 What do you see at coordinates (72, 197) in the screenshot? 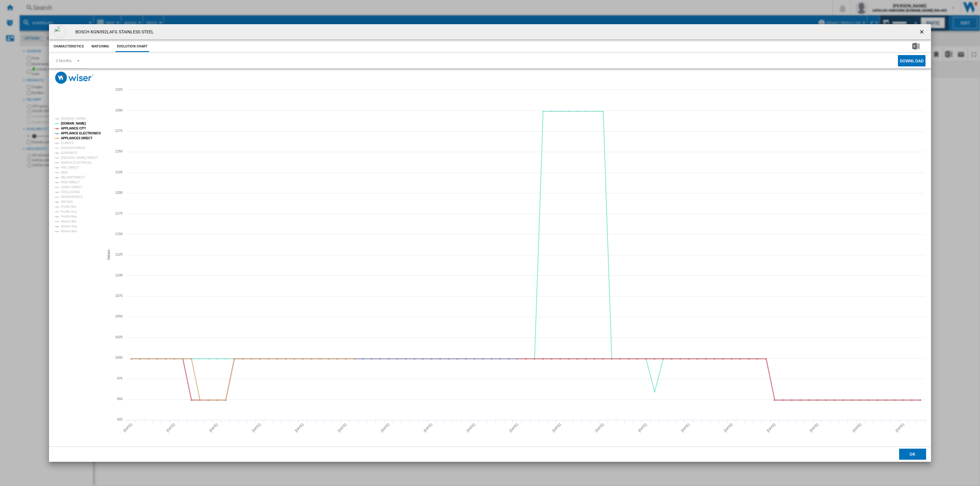
I see `tspan: SPARKWORLD` at bounding box center [72, 197].